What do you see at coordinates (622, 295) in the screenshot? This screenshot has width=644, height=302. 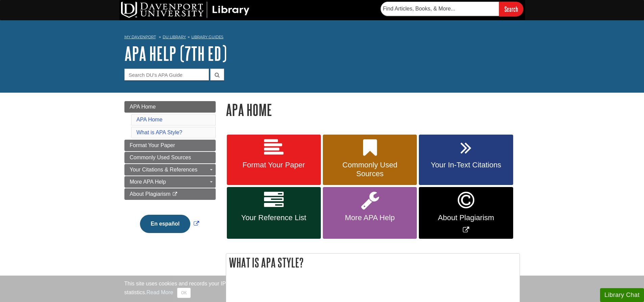 I see `button: Library Chat` at bounding box center [622, 295].